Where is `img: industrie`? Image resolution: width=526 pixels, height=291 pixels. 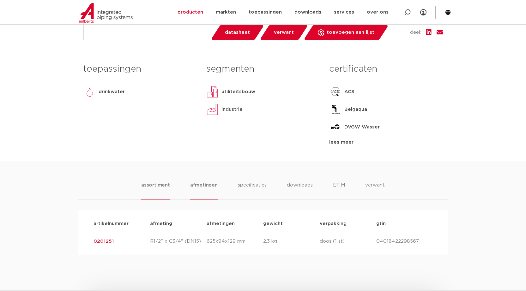 img: industrie is located at coordinates (213, 110).